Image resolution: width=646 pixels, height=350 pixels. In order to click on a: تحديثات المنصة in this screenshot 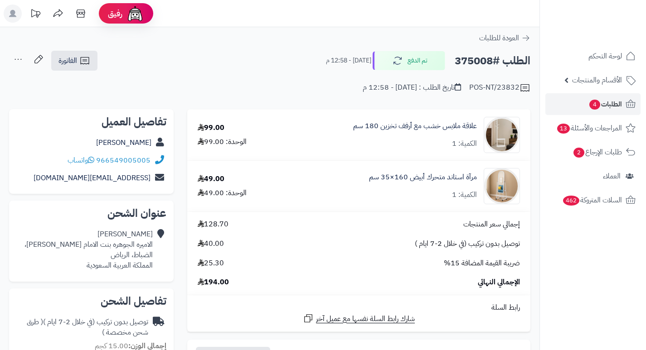, I will do `click(35, 15)`.